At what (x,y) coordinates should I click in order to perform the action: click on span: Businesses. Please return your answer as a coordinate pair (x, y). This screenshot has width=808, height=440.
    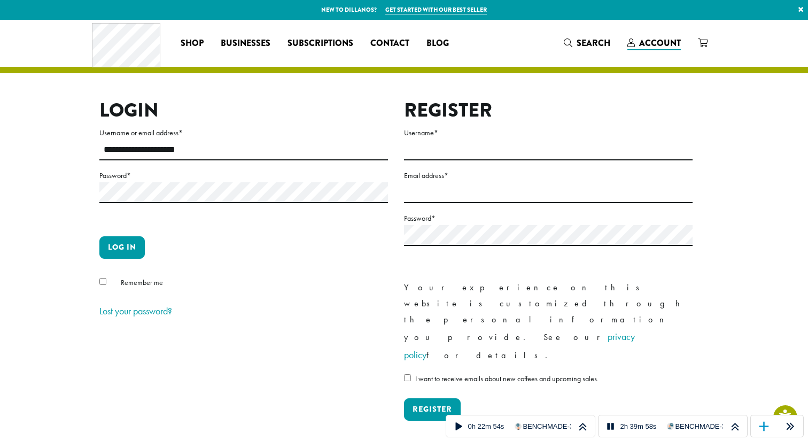
    Looking at the image, I should click on (245, 43).